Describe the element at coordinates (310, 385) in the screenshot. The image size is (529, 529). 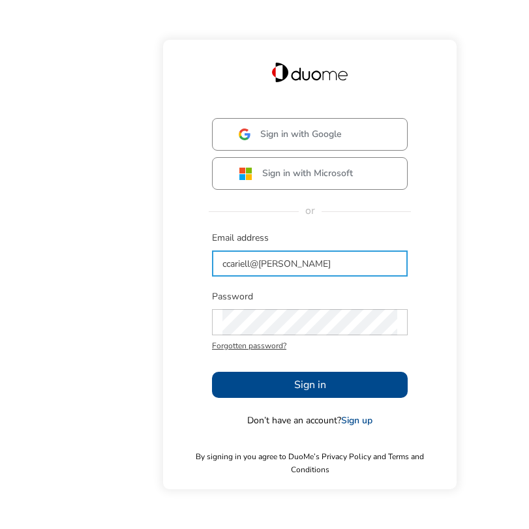
I see `span: Sign in` at that location.